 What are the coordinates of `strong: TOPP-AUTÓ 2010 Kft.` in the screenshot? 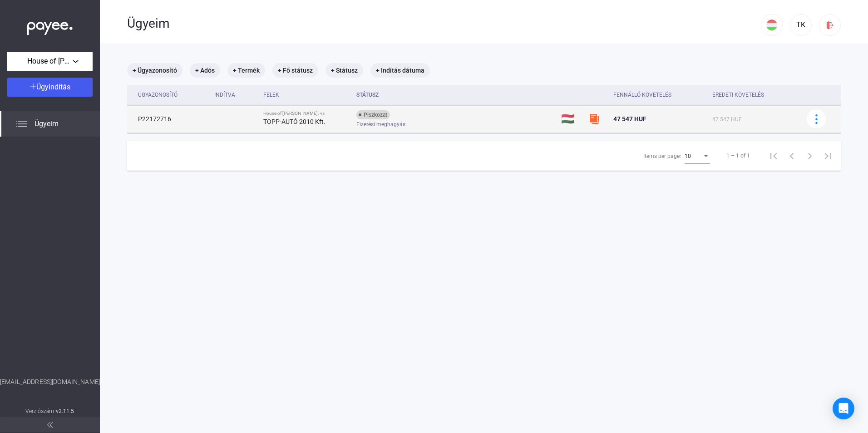 It's located at (294, 122).